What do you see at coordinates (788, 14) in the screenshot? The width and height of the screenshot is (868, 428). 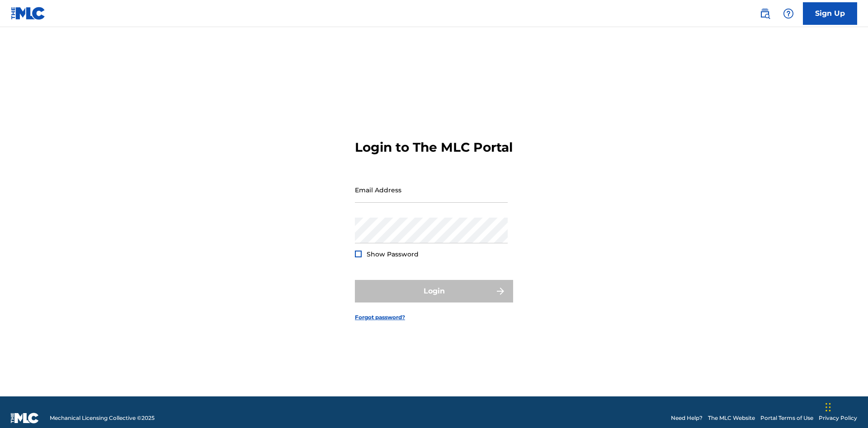 I see `div: Help` at bounding box center [788, 14].